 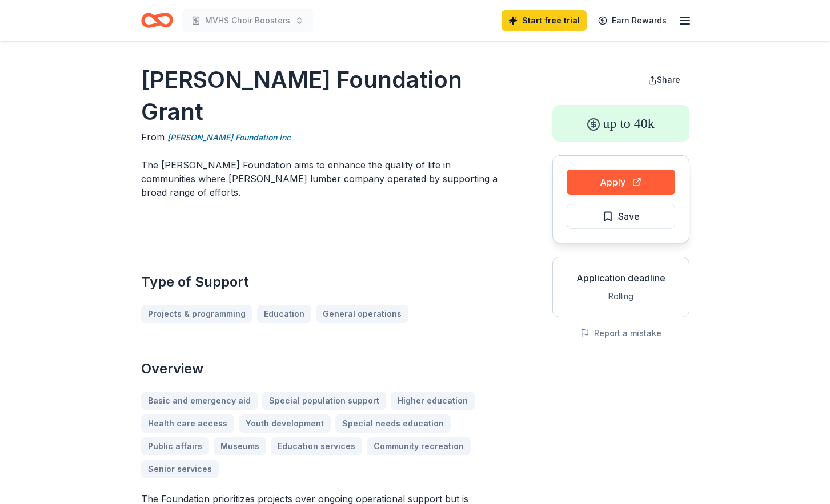 I want to click on h2: Type of Support, so click(x=320, y=282).